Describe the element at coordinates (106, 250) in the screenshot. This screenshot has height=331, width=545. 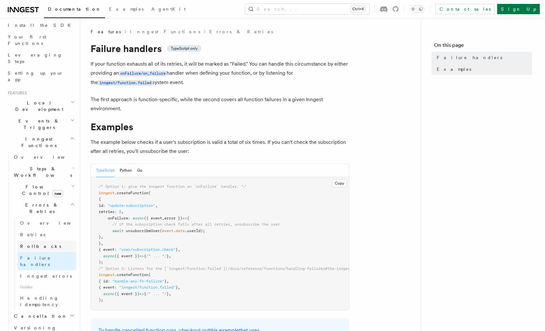
I see `span: { event` at that location.